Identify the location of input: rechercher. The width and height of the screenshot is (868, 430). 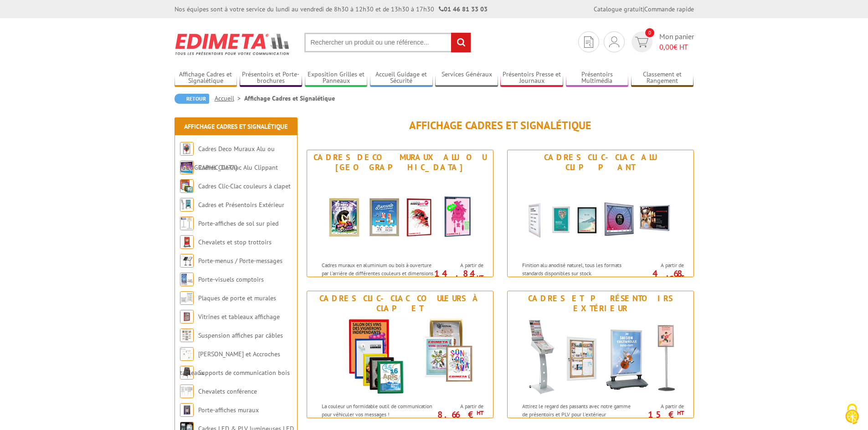
(461, 42).